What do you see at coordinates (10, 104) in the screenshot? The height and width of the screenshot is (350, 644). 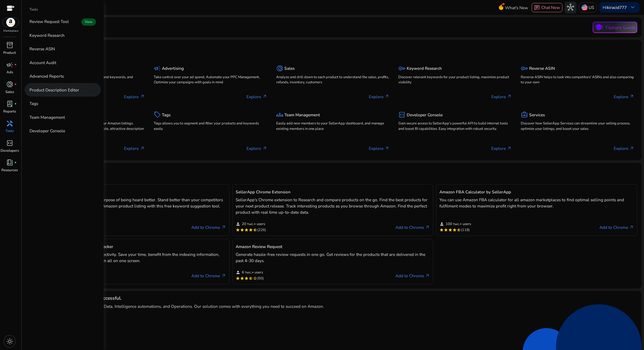 I see `span: lab_profile` at bounding box center [10, 104].